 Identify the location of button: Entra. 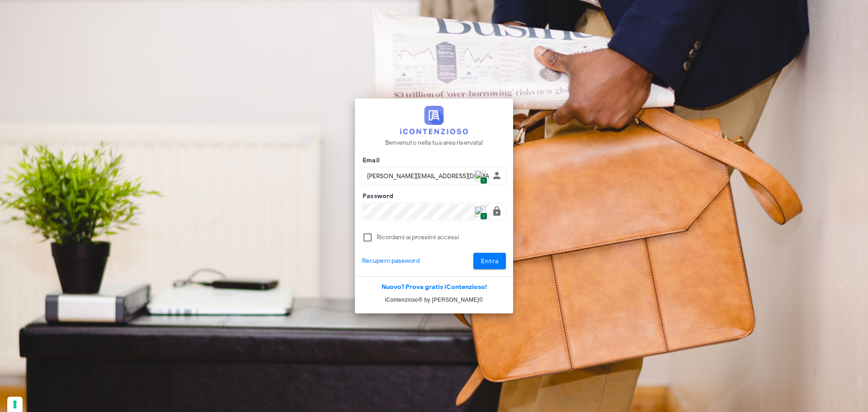
(490, 261).